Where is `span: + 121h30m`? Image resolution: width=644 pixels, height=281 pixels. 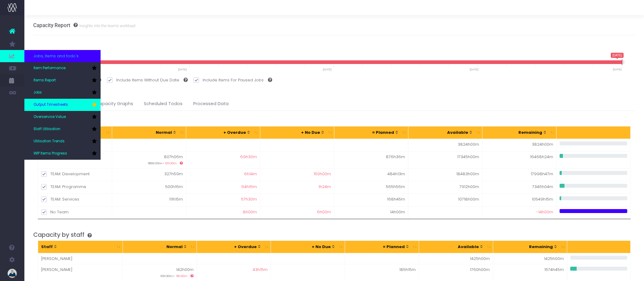 span: + 121h30m is located at coordinates (173, 163).